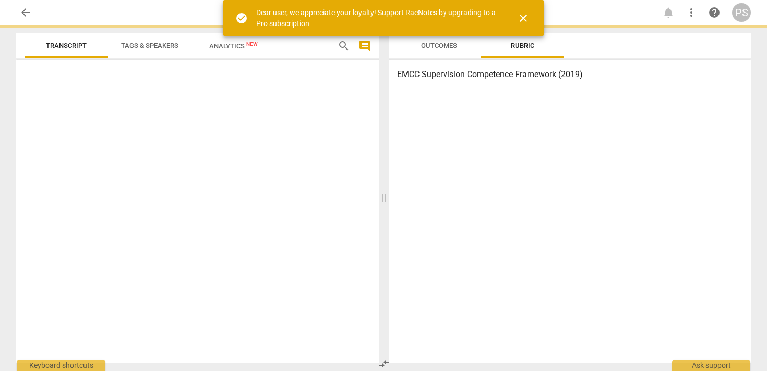 The width and height of the screenshot is (767, 371). I want to click on span: comment, so click(365, 46).